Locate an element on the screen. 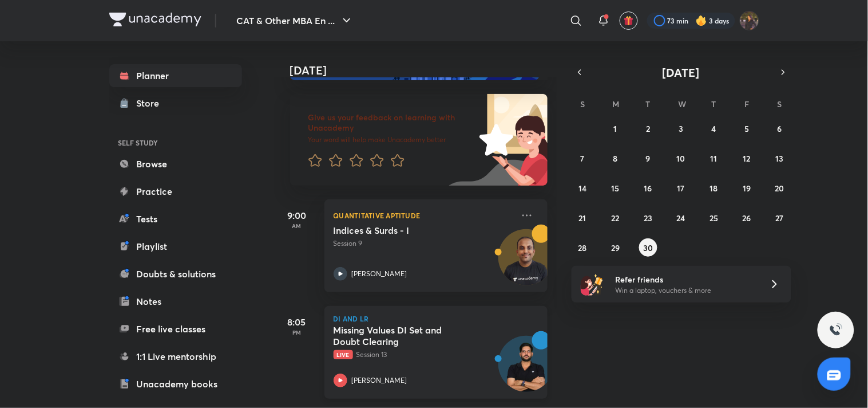 This screenshot has height=408, width=868. abbr: September 30, 2025 is located at coordinates (649, 248).